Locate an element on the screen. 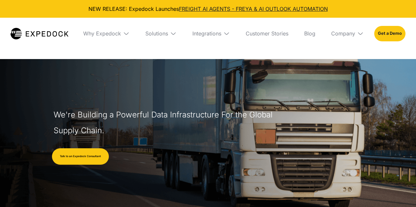 This screenshot has height=207, width=416. a: Customer Stories is located at coordinates (267, 34).